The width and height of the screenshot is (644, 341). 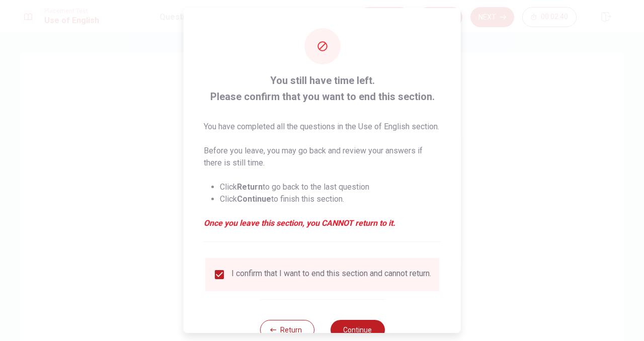 What do you see at coordinates (254, 199) in the screenshot?
I see `strong: Continue` at bounding box center [254, 199].